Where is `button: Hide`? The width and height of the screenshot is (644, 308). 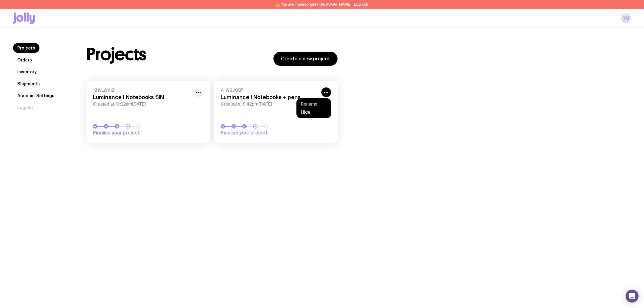
button: Hide is located at coordinates (314, 112).